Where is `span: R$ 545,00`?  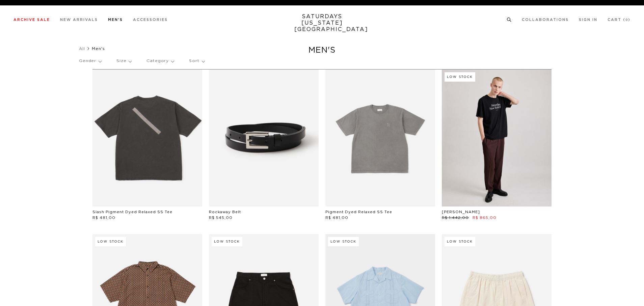
span: R$ 545,00 is located at coordinates (221, 218).